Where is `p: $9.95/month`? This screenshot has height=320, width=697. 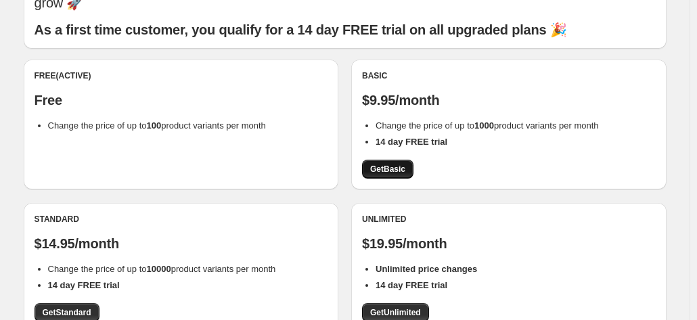 p: $9.95/month is located at coordinates (509, 100).